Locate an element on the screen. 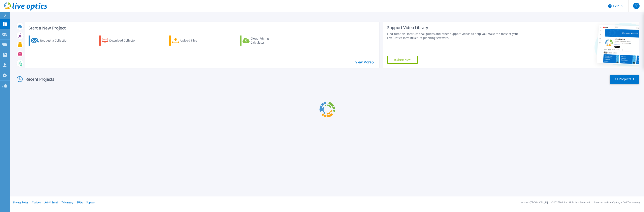  a: Telemetry is located at coordinates (67, 202).